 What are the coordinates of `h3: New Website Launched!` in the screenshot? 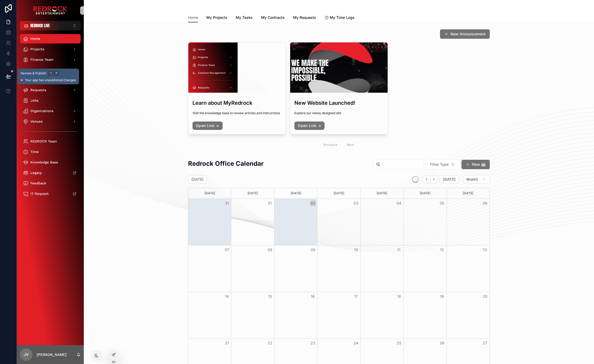 It's located at (338, 103).